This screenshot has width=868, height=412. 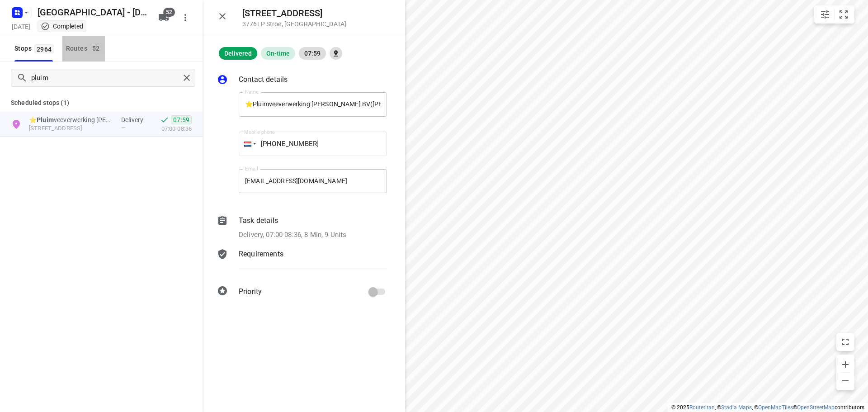 I want to click on div: Show driver's finish location, so click(x=336, y=53).